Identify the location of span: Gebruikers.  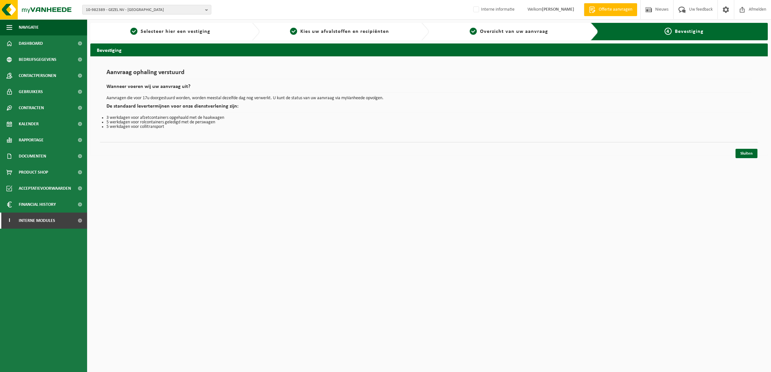
(31, 92).